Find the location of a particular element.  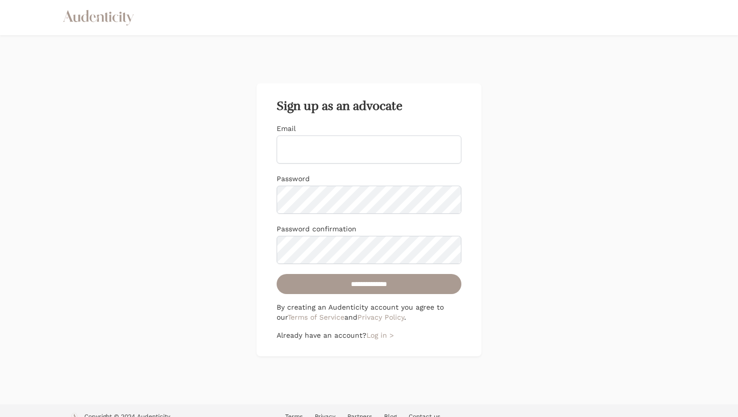

a: Log in > is located at coordinates (380, 335).